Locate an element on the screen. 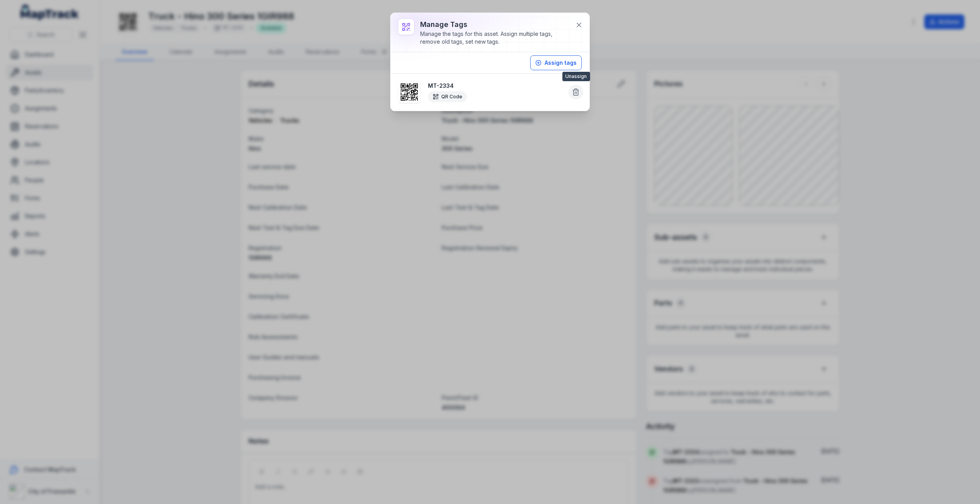 Image resolution: width=980 pixels, height=504 pixels. div: QR Code is located at coordinates (447, 97).